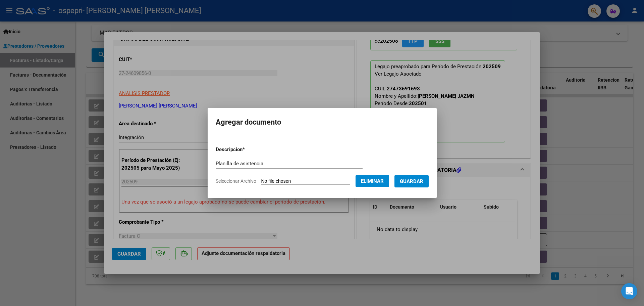  Describe the element at coordinates (372, 181) in the screenshot. I see `span: Eliminar` at that location.